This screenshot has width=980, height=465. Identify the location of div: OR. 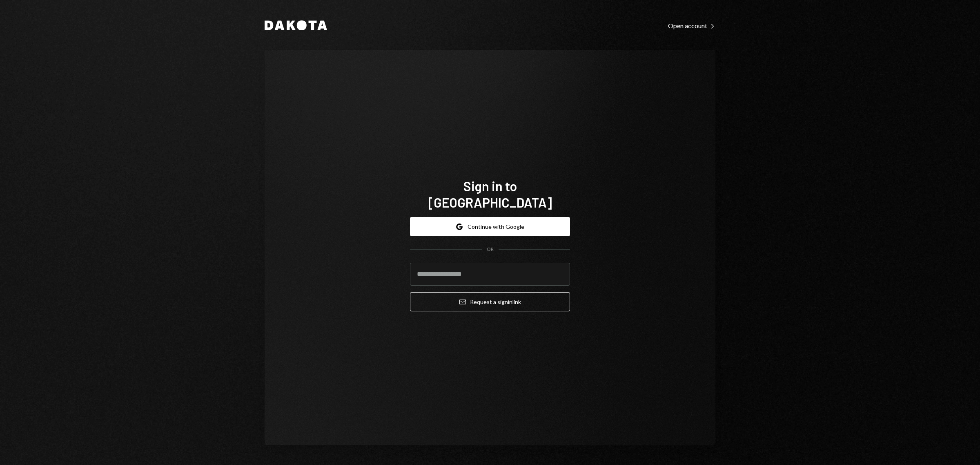
(490, 249).